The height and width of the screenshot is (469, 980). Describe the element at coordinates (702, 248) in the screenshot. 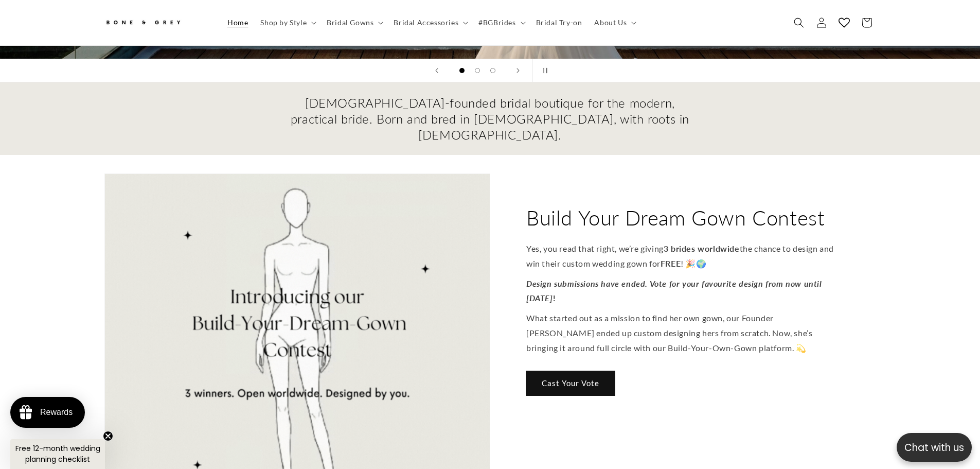

I see `strong: 3 brides worldwide` at that location.